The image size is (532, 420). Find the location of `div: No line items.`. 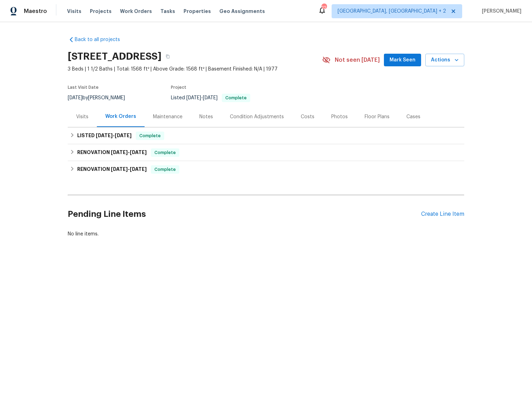

div: No line items. is located at coordinates (266, 234).